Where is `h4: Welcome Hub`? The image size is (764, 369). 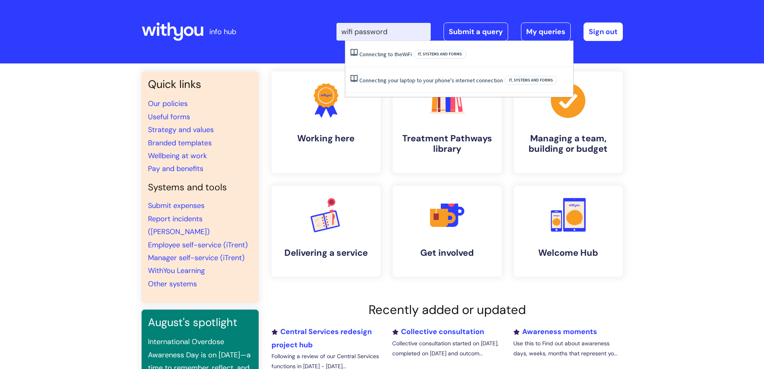
h4: Welcome Hub is located at coordinates (569, 253).